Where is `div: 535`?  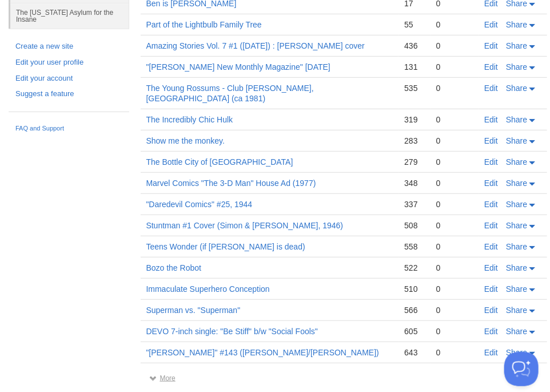
div: 535 is located at coordinates (414, 88).